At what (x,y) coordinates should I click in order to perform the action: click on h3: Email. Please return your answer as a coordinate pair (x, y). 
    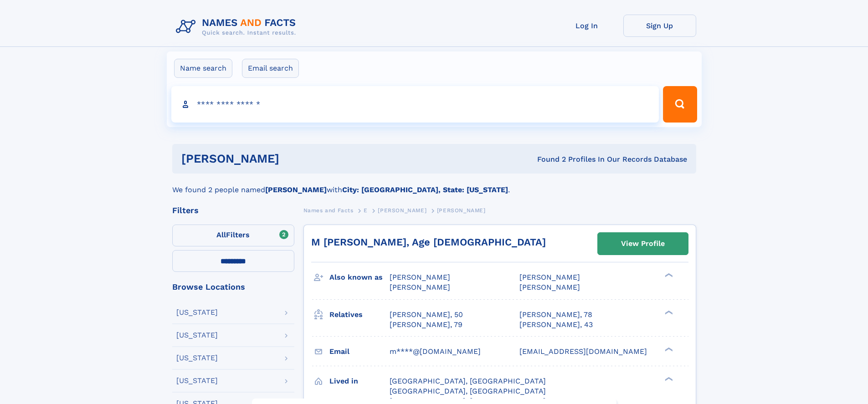
    Looking at the image, I should click on (359, 352).